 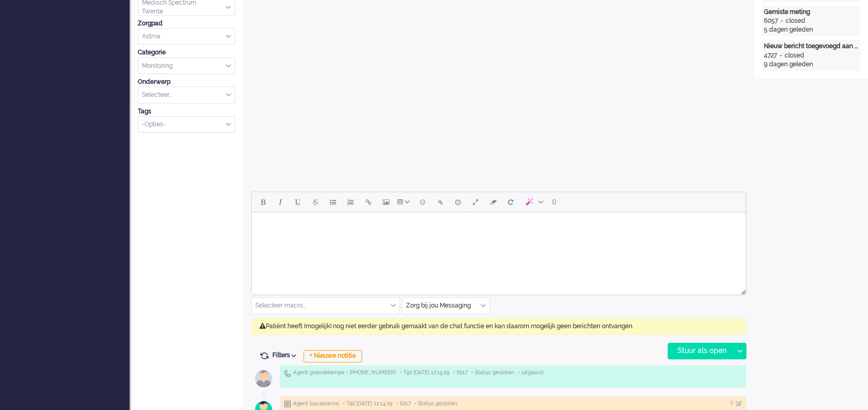 I want to click on button: Fullscreen, so click(x=476, y=202).